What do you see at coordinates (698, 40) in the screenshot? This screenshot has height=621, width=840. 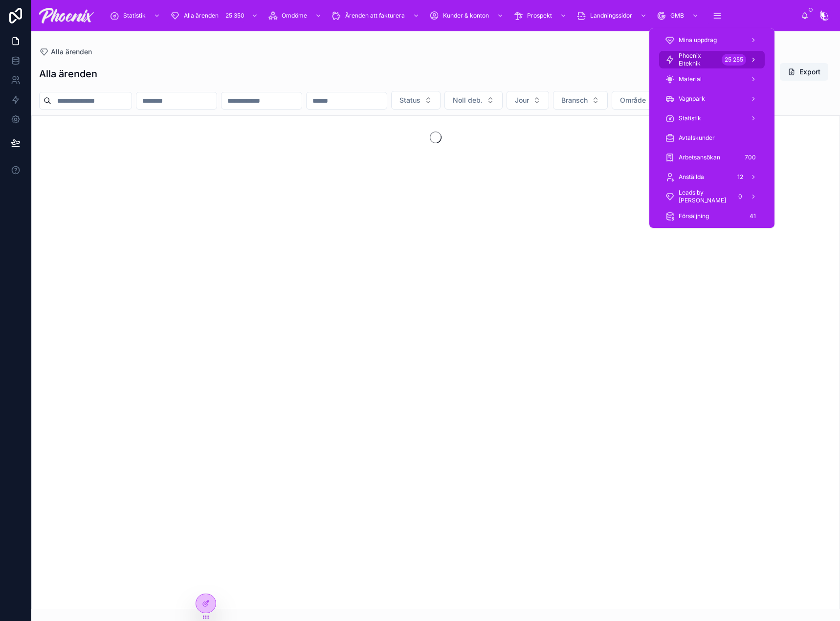 I see `span: Mina uppdrag` at bounding box center [698, 40].